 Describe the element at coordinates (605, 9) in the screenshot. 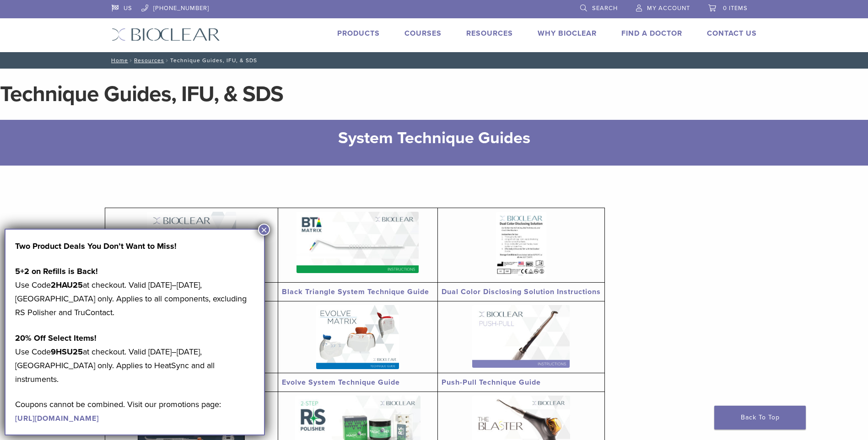

I see `span: Search` at that location.